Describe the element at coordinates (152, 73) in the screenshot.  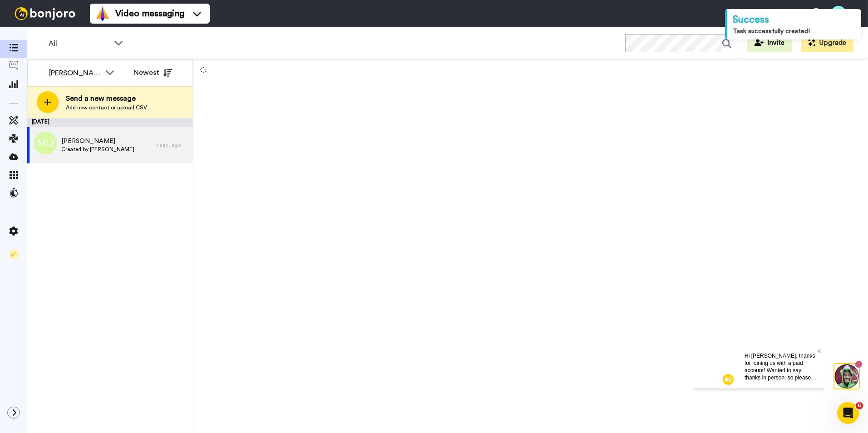
I see `button: Newest` at that location.